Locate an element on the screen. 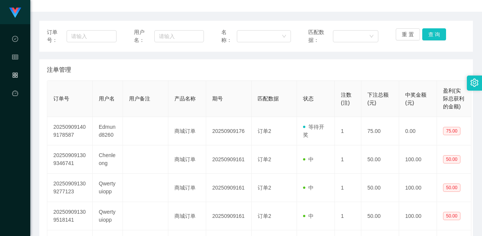  td: 75.00 is located at coordinates (380, 131).